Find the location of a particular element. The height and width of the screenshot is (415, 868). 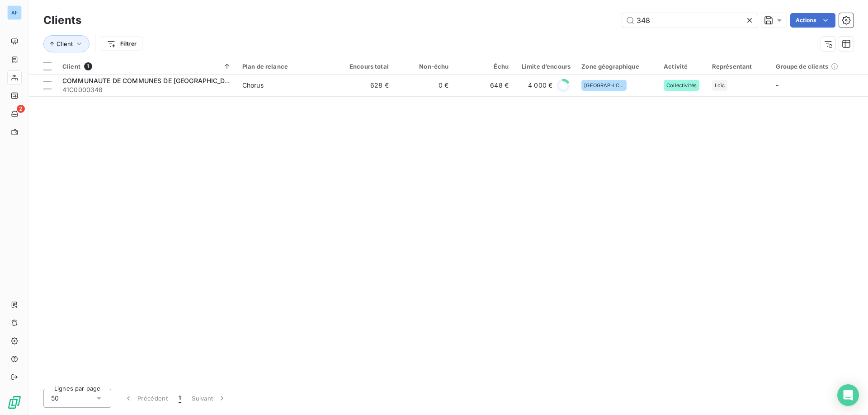

button: 1 is located at coordinates (180, 399).